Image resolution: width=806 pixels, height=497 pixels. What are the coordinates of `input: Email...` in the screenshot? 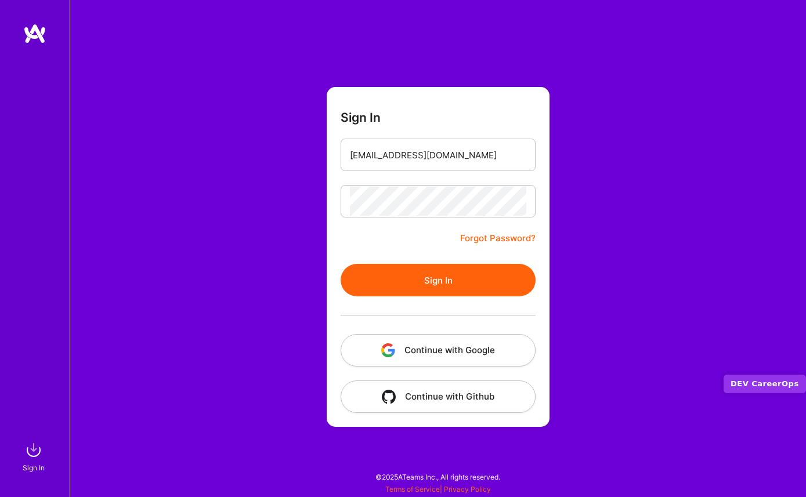 It's located at (438, 155).